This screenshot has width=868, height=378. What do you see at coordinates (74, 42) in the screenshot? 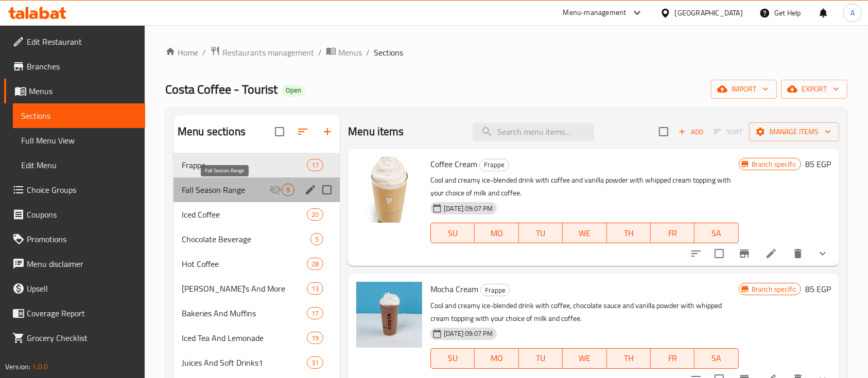
I see `a: Edit Restaurant` at bounding box center [74, 42].